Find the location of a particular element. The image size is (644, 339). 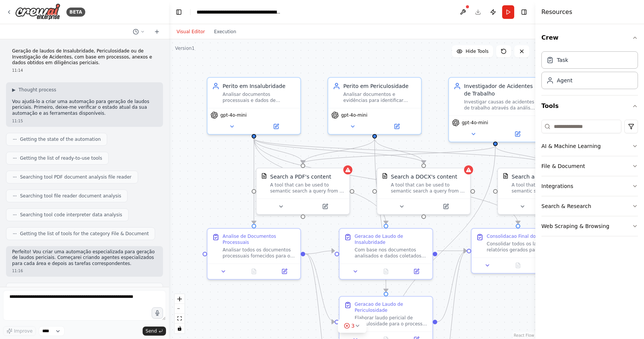

div: Tools is located at coordinates (590, 179).